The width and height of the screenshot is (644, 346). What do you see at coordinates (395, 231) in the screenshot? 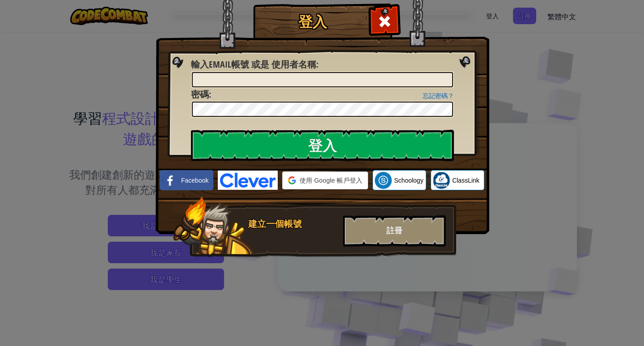
I see `div: 註冊` at bounding box center [395, 231].